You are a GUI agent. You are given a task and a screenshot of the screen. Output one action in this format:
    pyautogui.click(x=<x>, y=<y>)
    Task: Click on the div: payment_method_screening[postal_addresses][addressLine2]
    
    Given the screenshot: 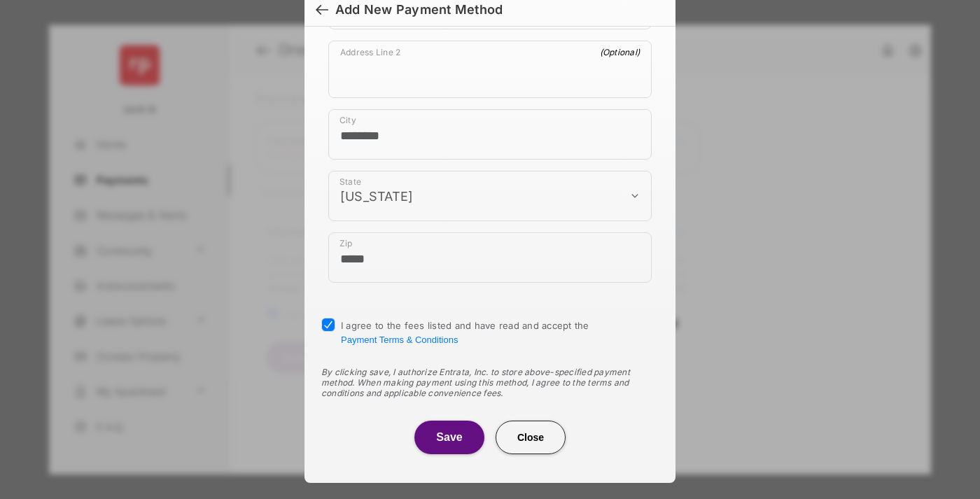 What is the action you would take?
    pyautogui.click(x=490, y=70)
    